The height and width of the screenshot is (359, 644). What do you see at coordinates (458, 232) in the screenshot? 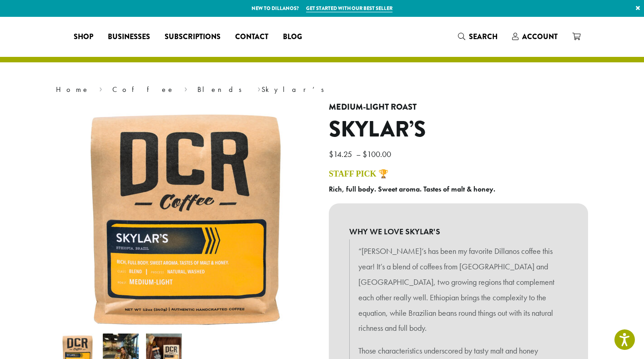
I see `b: WHY WE LOVE SKYLAR'S` at bounding box center [458, 232].